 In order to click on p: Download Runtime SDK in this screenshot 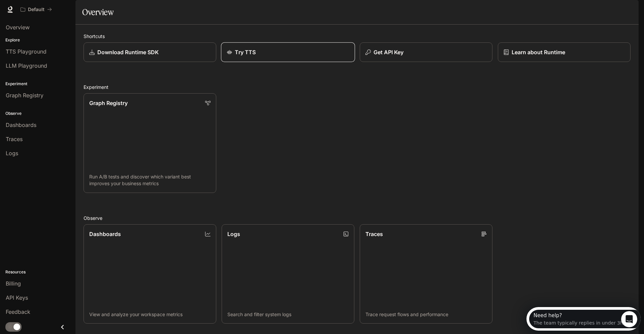, I will do `click(128, 52)`.